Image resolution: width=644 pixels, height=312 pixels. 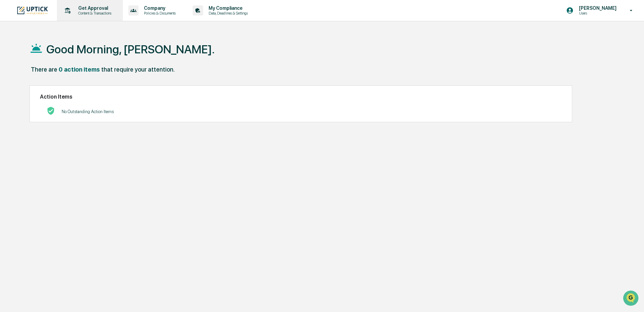 What do you see at coordinates (88, 112) in the screenshot?
I see `p: No Outstanding Action Items` at bounding box center [88, 112].